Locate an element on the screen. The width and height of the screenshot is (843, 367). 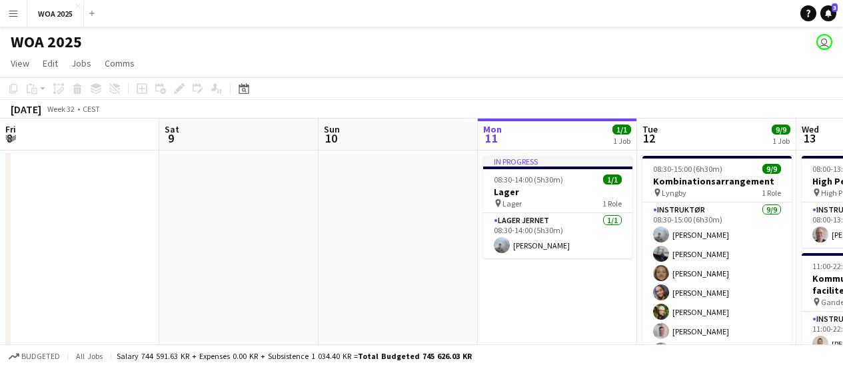
span: 13 is located at coordinates (809, 138).